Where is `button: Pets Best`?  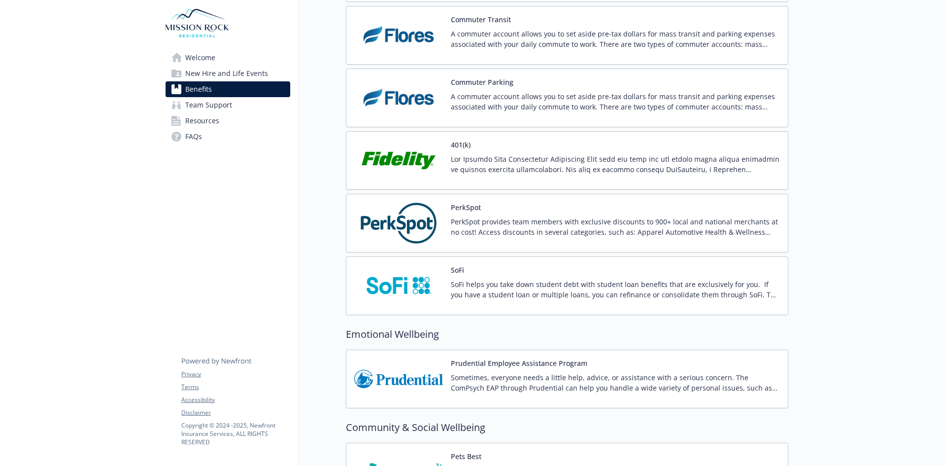
button: Pets Best is located at coordinates (466, 456).